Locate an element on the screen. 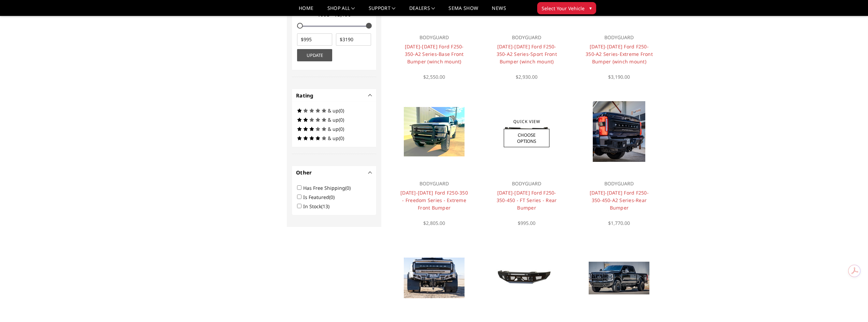 This screenshot has width=868, height=322. a: Quick View is located at coordinates (526, 121).